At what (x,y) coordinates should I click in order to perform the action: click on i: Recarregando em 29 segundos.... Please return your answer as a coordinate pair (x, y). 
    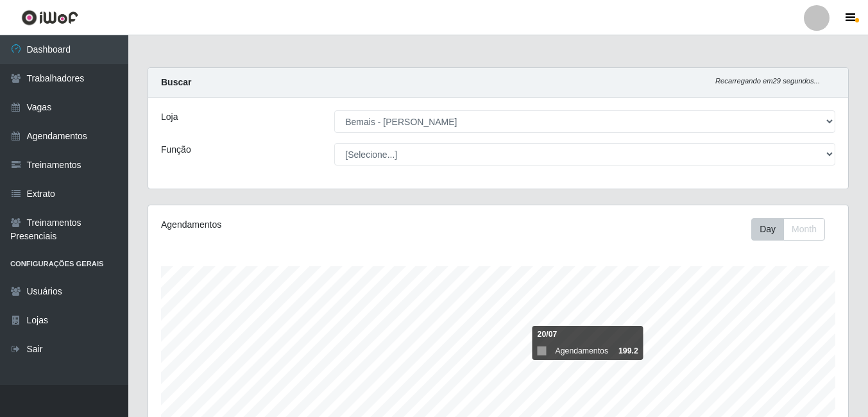
    Looking at the image, I should click on (767, 81).